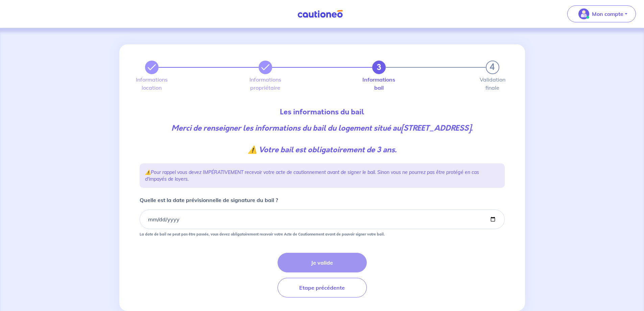  What do you see at coordinates (322, 139) in the screenshot?
I see `em: Merci de renseigner les informations du bail du logement situé au .` at bounding box center [322, 139].